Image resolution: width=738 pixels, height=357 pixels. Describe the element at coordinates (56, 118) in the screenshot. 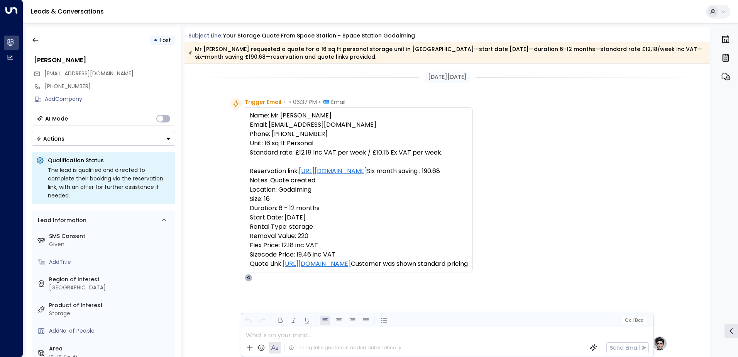

I see `div: AI Mode` at that location.